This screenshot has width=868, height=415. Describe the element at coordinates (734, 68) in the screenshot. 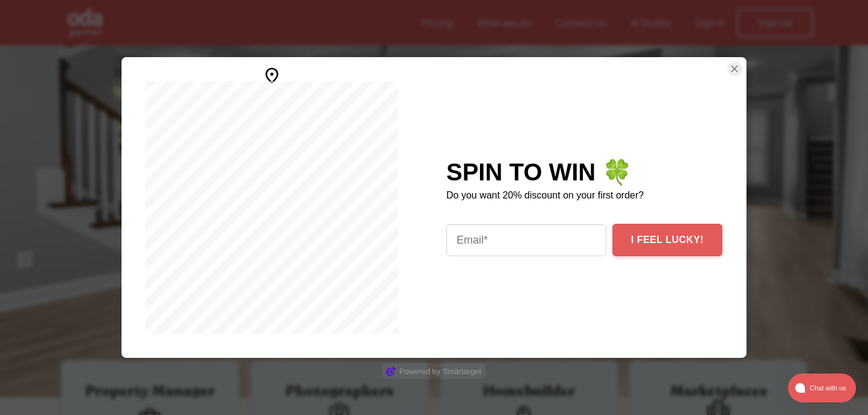

I see `img: Close Button Icon` at that location.